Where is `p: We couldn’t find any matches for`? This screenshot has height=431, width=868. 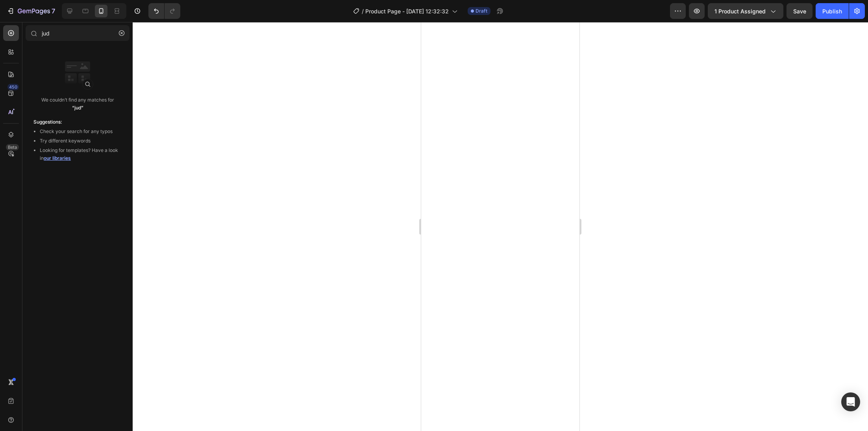 p: We couldn’t find any matches for is located at coordinates (78, 104).